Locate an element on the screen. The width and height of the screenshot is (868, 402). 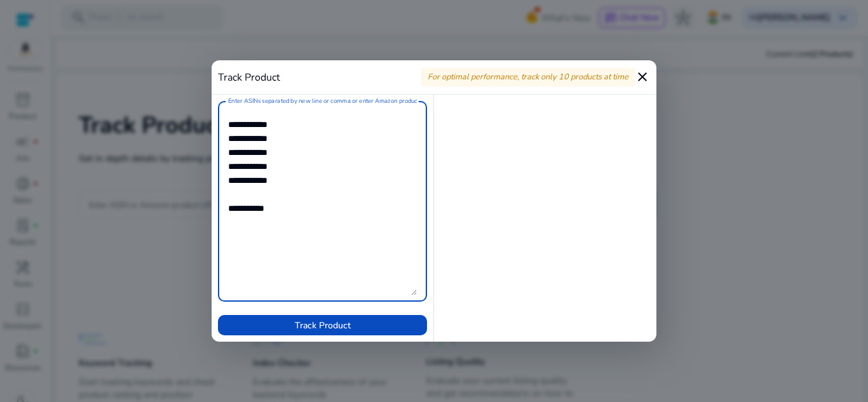
h4: Track Product is located at coordinates (249, 77).